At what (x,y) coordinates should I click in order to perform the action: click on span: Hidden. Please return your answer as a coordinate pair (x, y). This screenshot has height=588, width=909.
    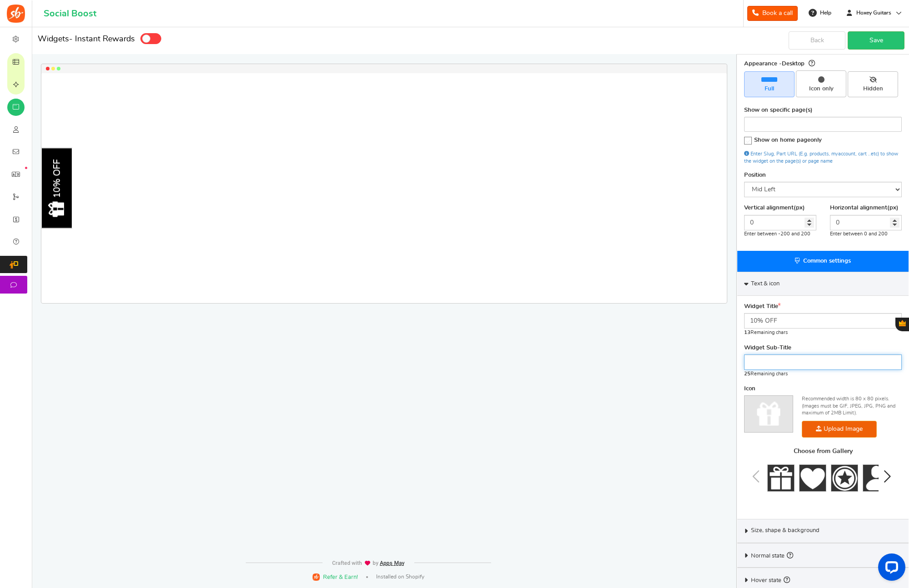
    Looking at the image, I should click on (872, 89).